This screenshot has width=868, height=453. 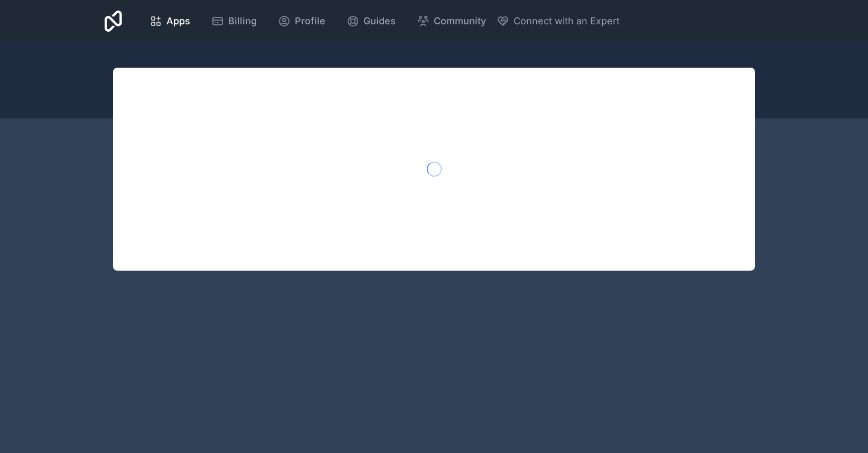 What do you see at coordinates (242, 21) in the screenshot?
I see `span: Billing` at bounding box center [242, 21].